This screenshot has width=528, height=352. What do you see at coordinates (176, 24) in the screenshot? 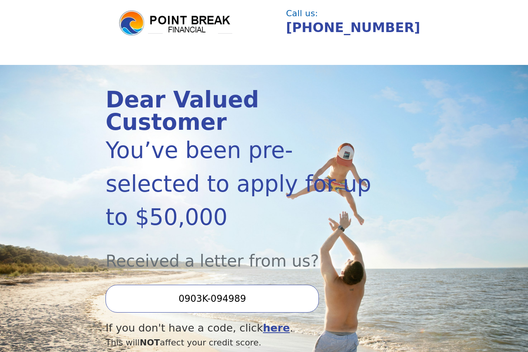
I see `img: logo.png` at bounding box center [176, 24].